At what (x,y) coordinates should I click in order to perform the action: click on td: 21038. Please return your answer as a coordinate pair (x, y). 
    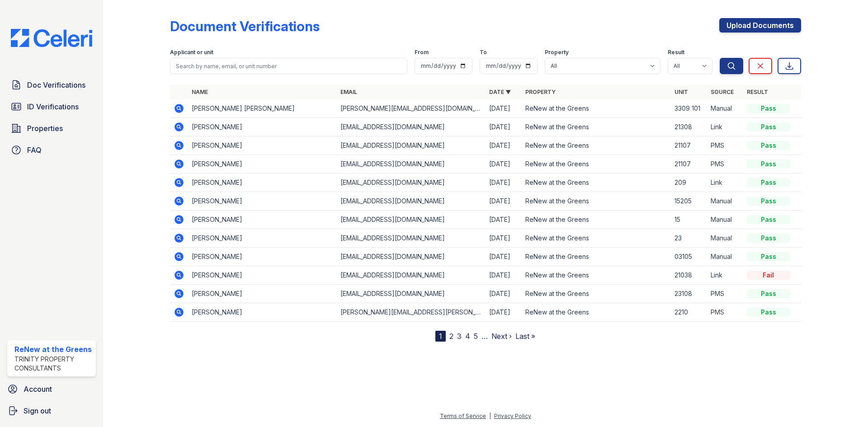
    Looking at the image, I should click on (689, 276).